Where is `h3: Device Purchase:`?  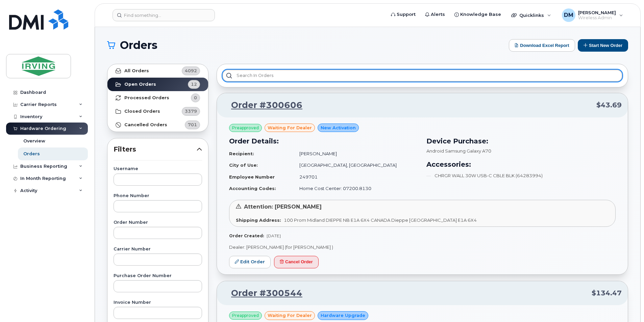 h3: Device Purchase: is located at coordinates (521, 141).